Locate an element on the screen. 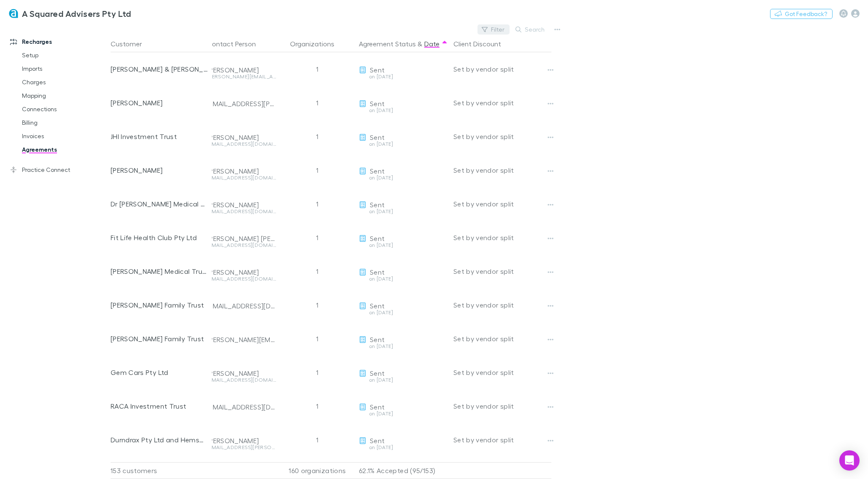 This screenshot has height=479, width=868. h3: A Squared Advisers Pty Ltd is located at coordinates (76, 13).